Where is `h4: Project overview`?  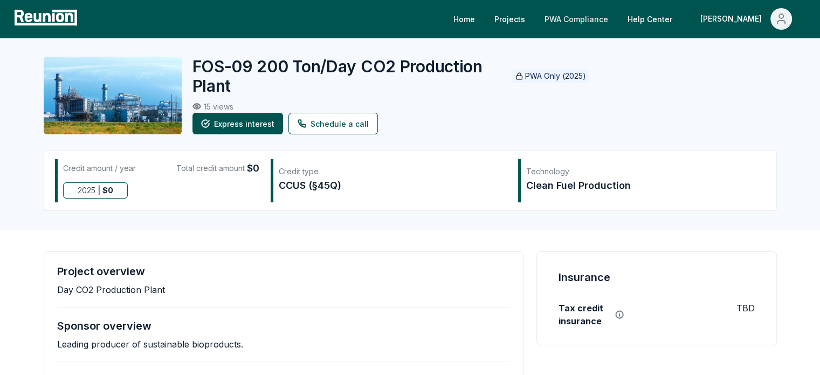 h4: Project overview is located at coordinates (101, 271).